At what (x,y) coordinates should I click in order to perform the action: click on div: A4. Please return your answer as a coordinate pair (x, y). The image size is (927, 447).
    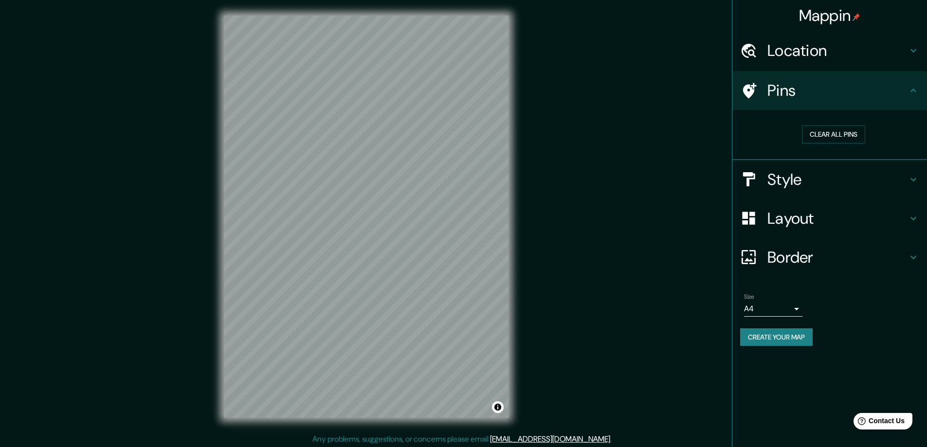
    Looking at the image, I should click on (773, 309).